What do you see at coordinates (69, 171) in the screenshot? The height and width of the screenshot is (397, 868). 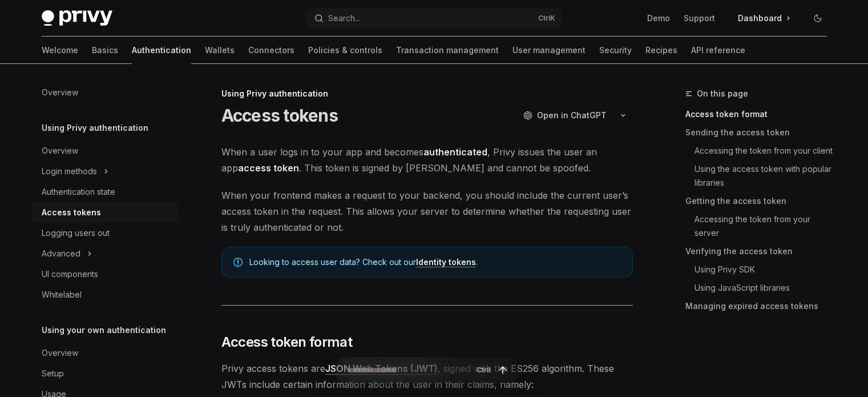 I see `div: Login methods` at bounding box center [69, 171].